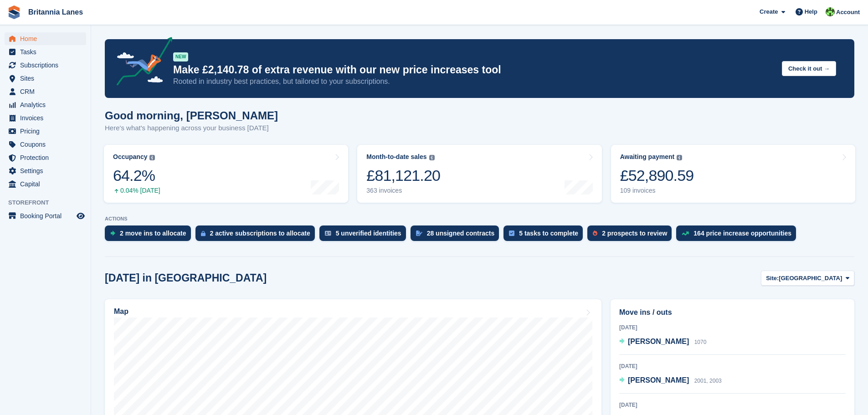 This screenshot has height=415, width=868. Describe the element at coordinates (830, 12) in the screenshot. I see `img: Robert Parr` at that location.